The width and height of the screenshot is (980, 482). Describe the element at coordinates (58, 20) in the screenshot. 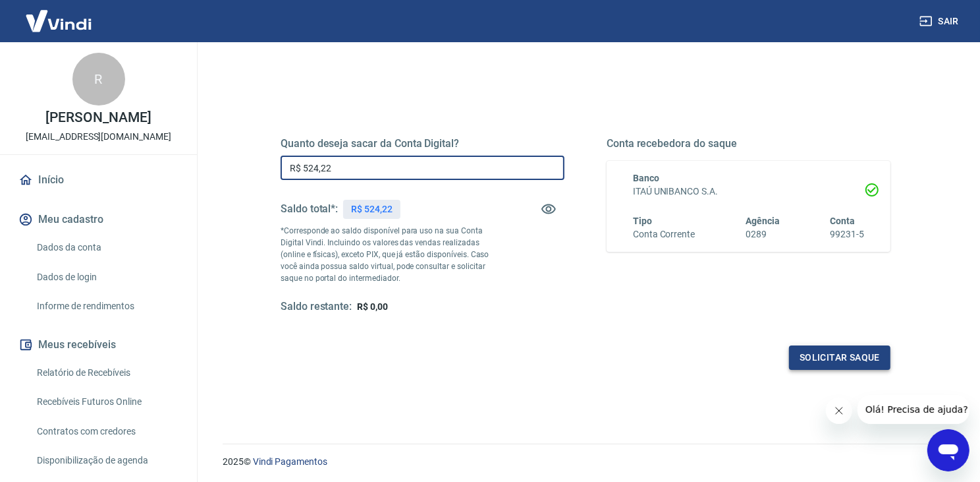

I see `img: Vindi` at that location.